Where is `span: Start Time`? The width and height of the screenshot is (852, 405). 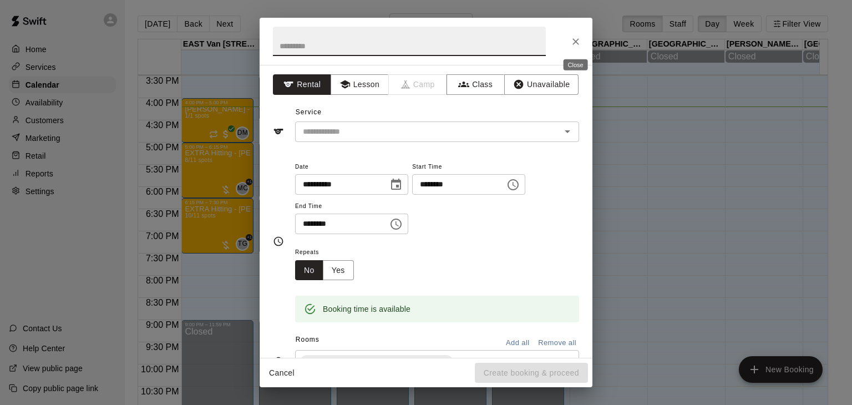
span: Start Time is located at coordinates (468, 167).